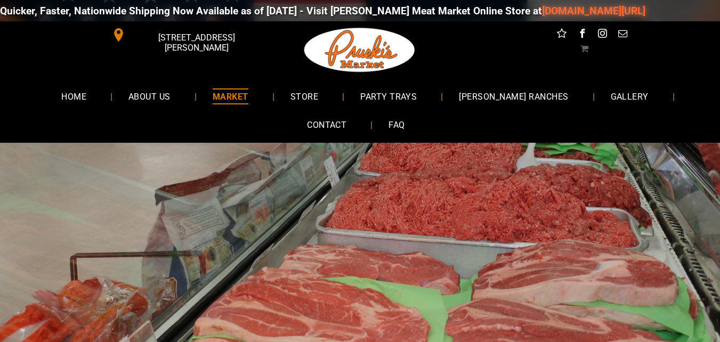 This screenshot has height=342, width=720. I want to click on a: FAQ, so click(396, 125).